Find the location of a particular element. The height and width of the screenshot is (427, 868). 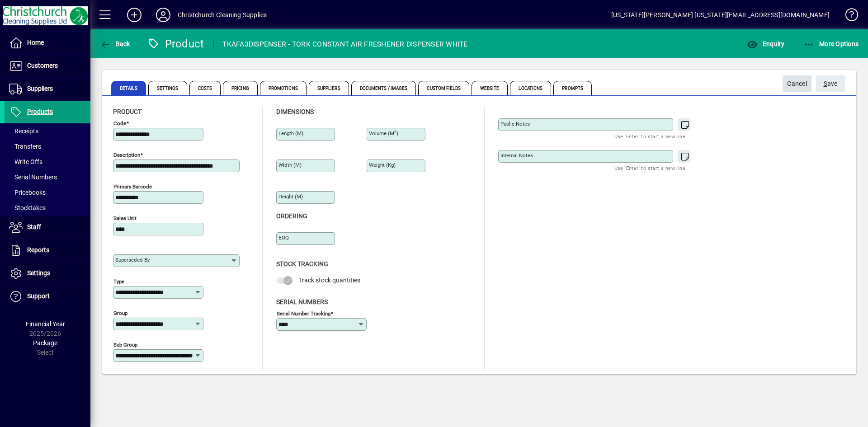

span: Cancel is located at coordinates (798, 83).